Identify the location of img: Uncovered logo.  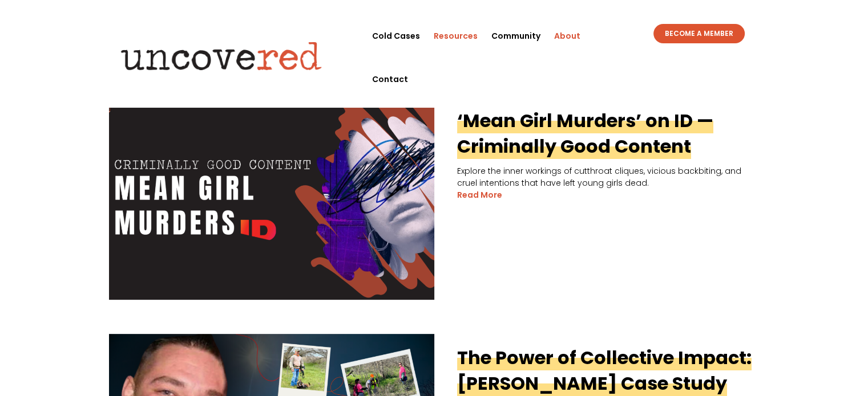
(221, 56).